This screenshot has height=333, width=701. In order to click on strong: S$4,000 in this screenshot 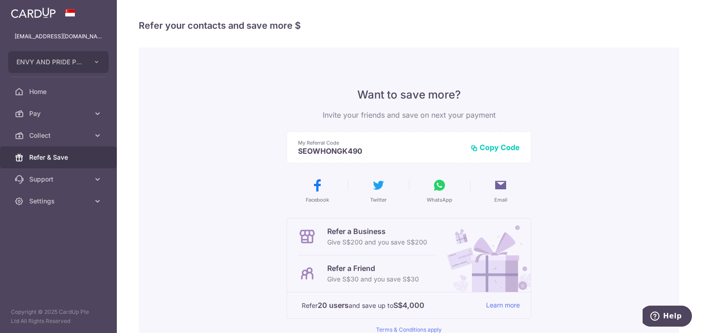, I will do `click(409, 305)`.